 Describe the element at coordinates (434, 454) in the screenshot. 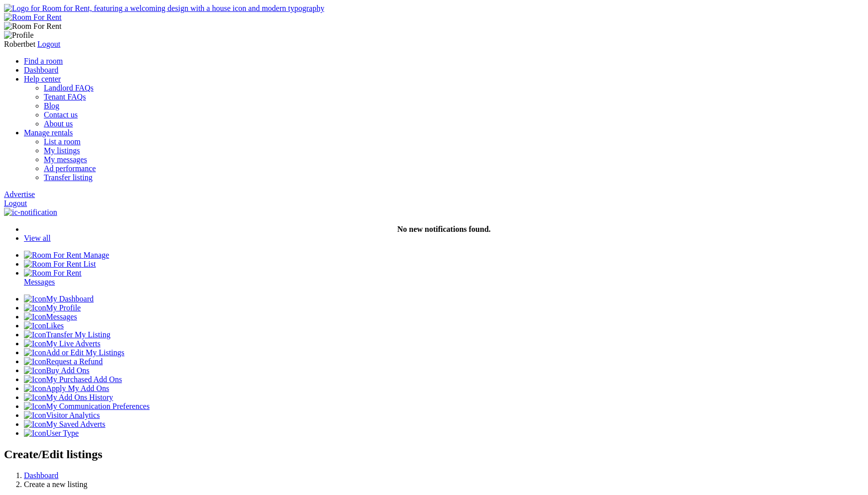

I see `h2: Create/Edit listings` at that location.